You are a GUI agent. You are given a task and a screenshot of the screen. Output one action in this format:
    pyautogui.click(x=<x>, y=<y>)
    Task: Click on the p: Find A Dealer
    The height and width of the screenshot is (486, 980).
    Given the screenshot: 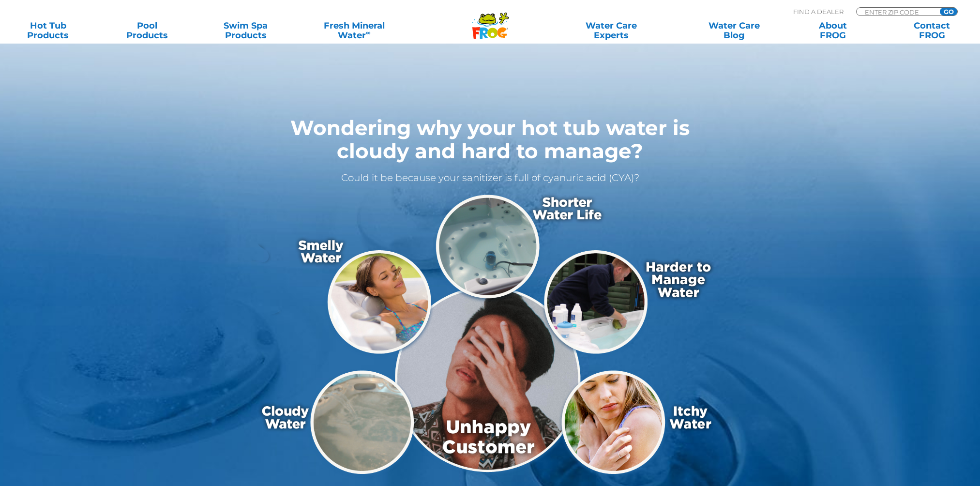 What is the action you would take?
    pyautogui.click(x=818, y=12)
    